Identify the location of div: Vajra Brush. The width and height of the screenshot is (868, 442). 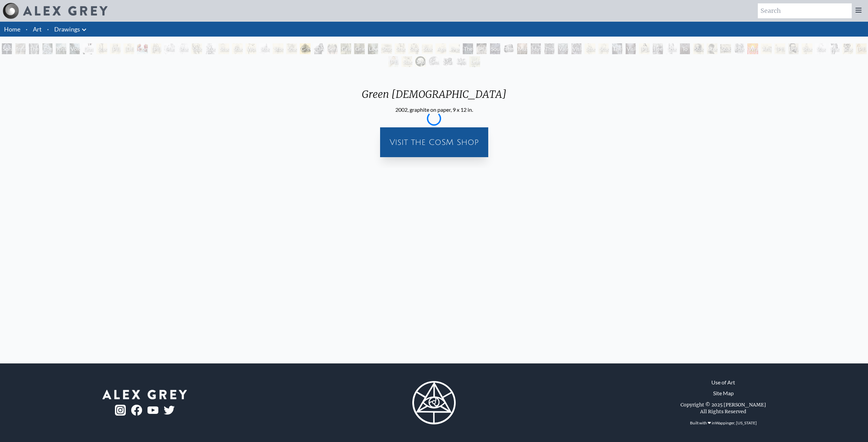
(562, 49).